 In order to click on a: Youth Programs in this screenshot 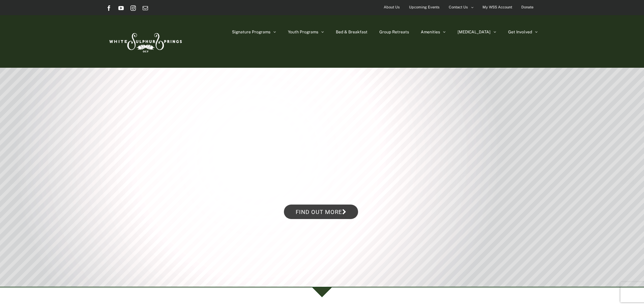, I will do `click(306, 32)`.